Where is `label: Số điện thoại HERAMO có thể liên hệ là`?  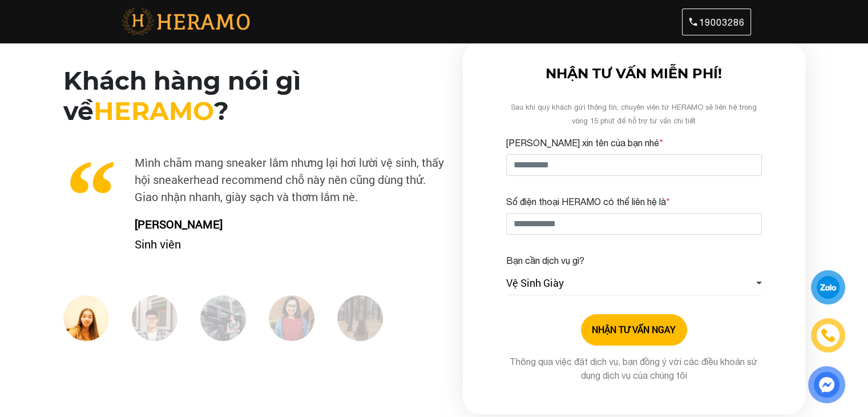 label: Số điện thoại HERAMO có thể liên hệ là is located at coordinates (588, 202).